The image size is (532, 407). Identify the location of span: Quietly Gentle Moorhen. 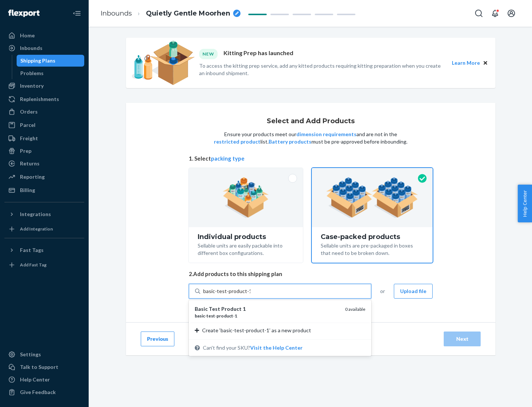
(188, 14).